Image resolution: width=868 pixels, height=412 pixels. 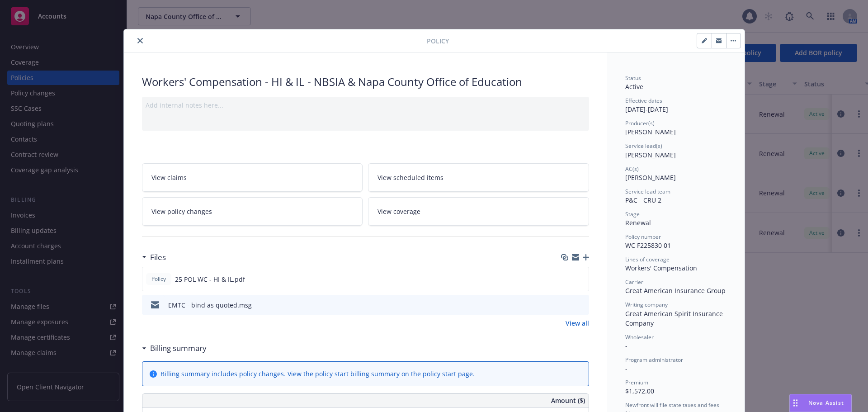 What do you see at coordinates (578, 323) in the screenshot?
I see `a: View all` at bounding box center [578, 323].